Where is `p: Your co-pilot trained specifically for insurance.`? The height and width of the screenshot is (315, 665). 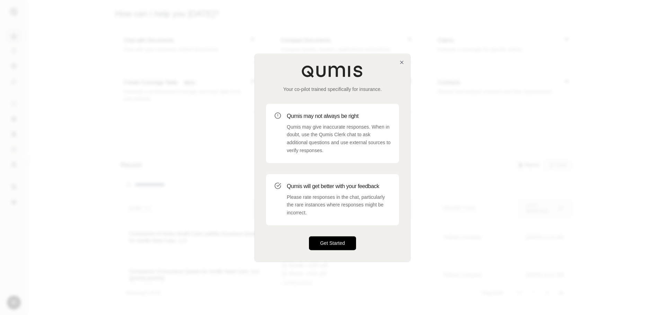
p: Your co-pilot trained specifically for insurance. is located at coordinates (332, 89).